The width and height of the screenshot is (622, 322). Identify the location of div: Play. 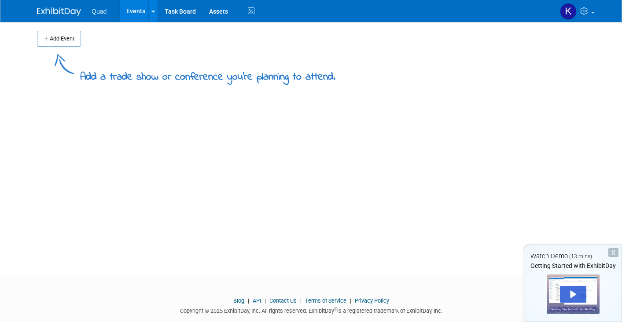
(573, 294).